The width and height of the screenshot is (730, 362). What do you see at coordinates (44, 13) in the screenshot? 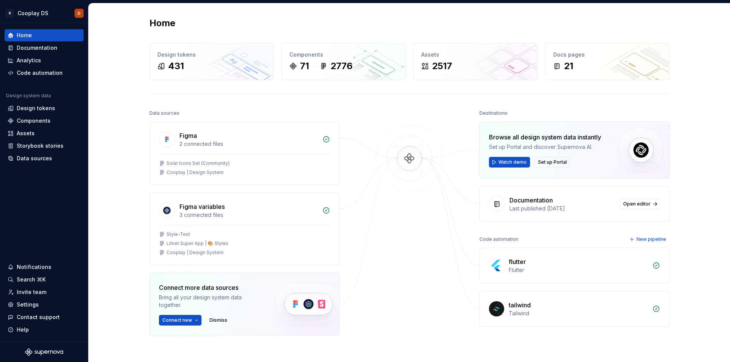
I see `button: KCooplay DSD` at bounding box center [44, 13].